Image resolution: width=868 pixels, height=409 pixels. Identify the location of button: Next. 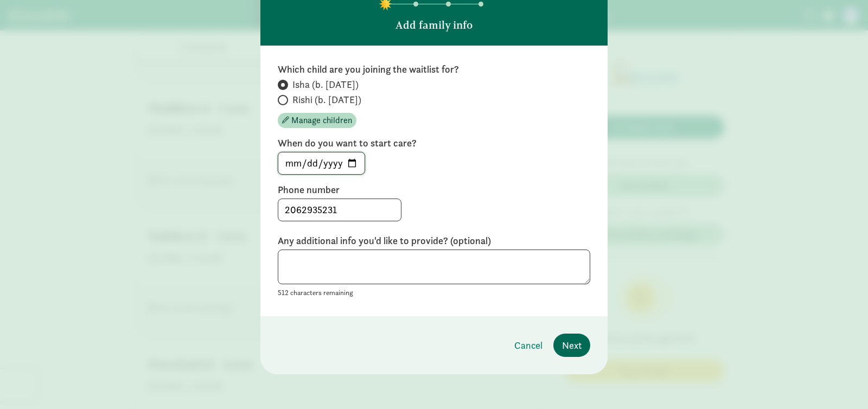
(572, 345).